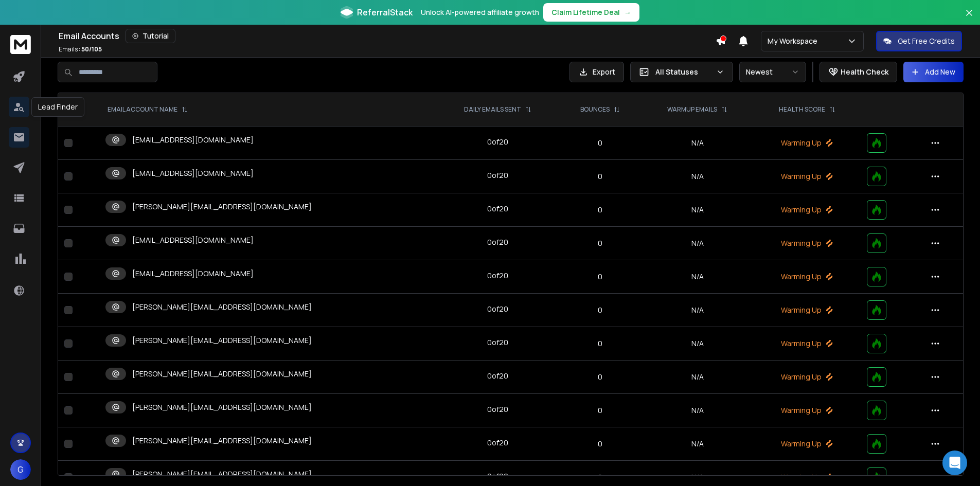 The height and width of the screenshot is (486, 980). What do you see at coordinates (794, 41) in the screenshot?
I see `p: My Workspace` at bounding box center [794, 41].